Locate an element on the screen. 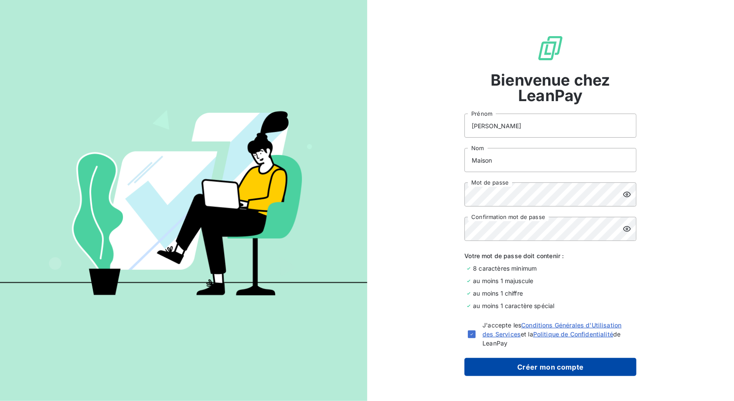 The width and height of the screenshot is (734, 401). span: Conditions Générales d'Utilisation des Services is located at coordinates (552, 329).